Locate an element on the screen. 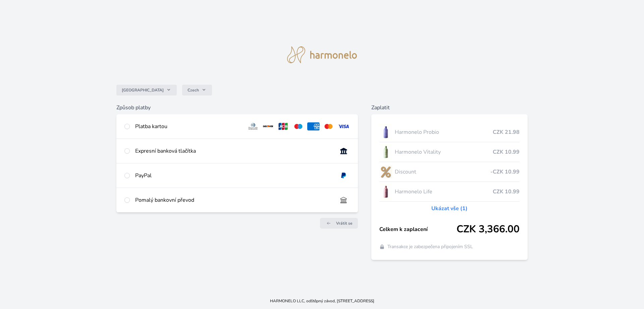 The width and height of the screenshot is (644, 309). span: Harmonelo Life is located at coordinates (444, 192).